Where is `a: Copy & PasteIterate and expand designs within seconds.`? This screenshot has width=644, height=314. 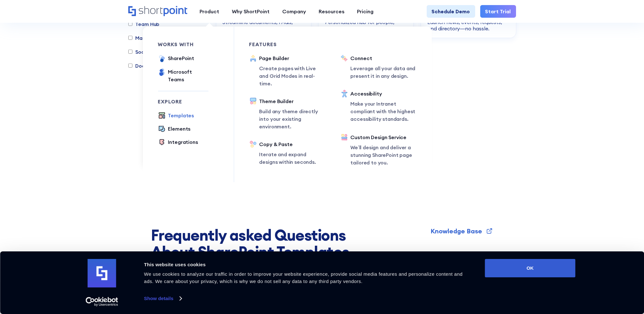
a: Copy & PasteIterate and expand designs within seconds. is located at coordinates (287, 153).